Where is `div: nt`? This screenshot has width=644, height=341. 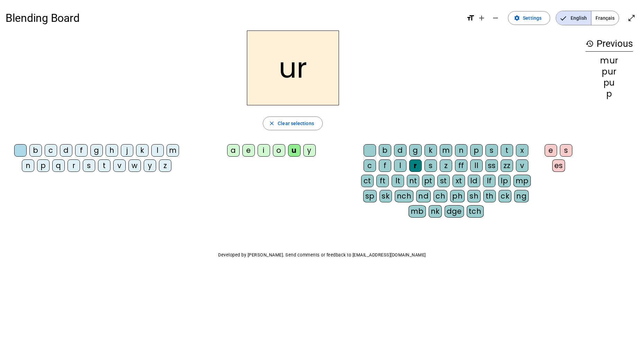 div: nt is located at coordinates (413, 181).